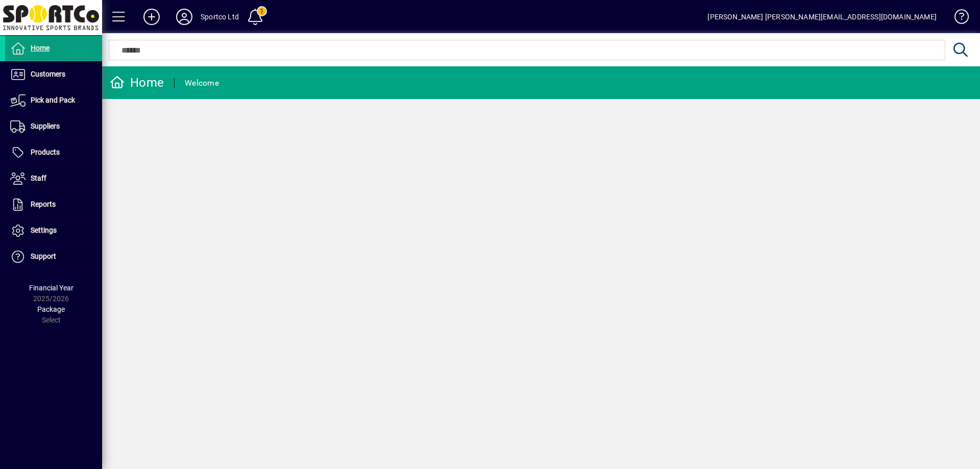  Describe the element at coordinates (54, 205) in the screenshot. I see `a: Reports` at that location.